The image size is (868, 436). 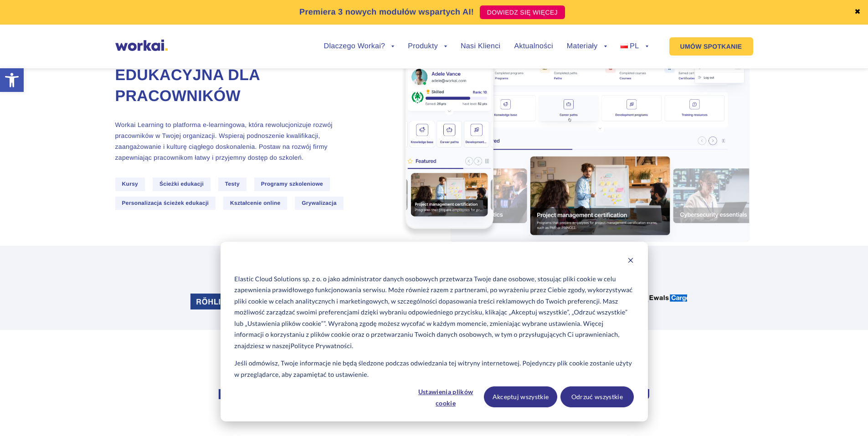 What do you see at coordinates (292, 184) in the screenshot?
I see `span: Programy szkoleniowe` at bounding box center [292, 184].